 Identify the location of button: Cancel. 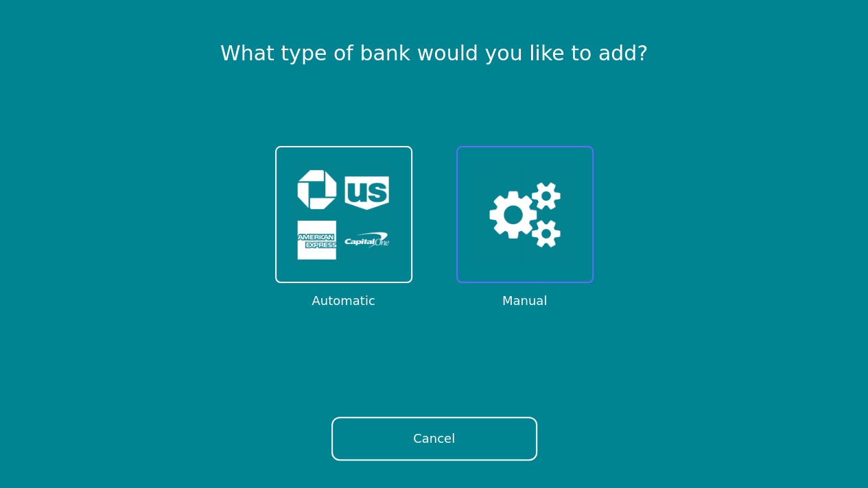
(434, 439).